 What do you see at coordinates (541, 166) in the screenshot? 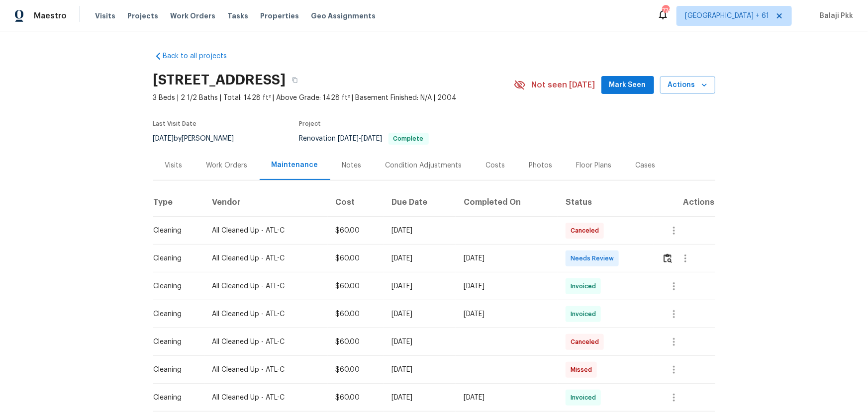
I see `div: Photos` at bounding box center [541, 166].